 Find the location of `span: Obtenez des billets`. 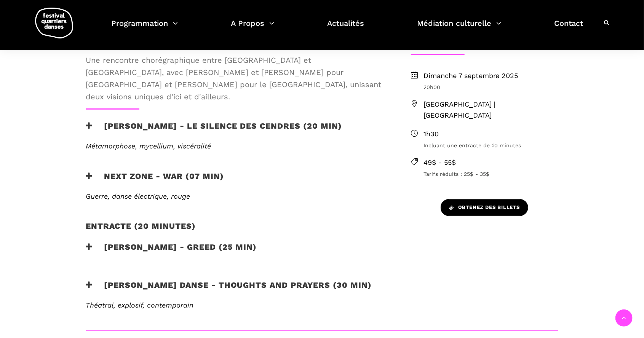

span: Obtenez des billets is located at coordinates (484, 207).